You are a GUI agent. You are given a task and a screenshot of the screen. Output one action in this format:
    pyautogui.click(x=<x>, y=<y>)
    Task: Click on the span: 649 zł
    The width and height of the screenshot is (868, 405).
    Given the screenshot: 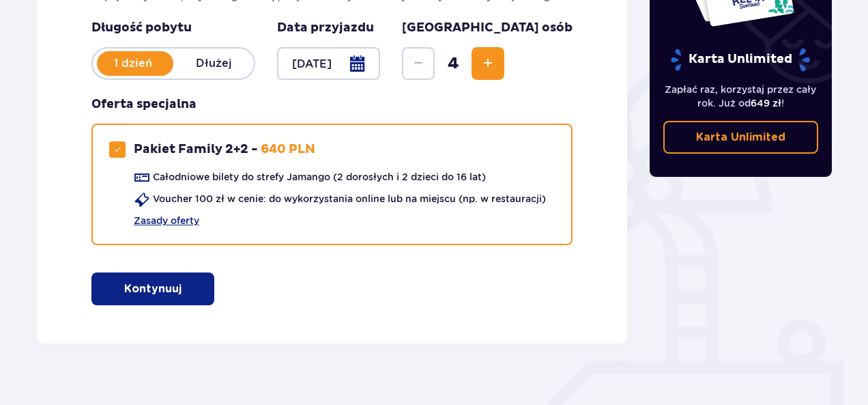 What is the action you would take?
    pyautogui.click(x=765, y=103)
    